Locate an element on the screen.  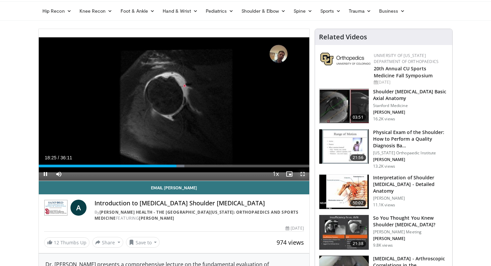
p: Stanford Medicine is located at coordinates (410, 106).